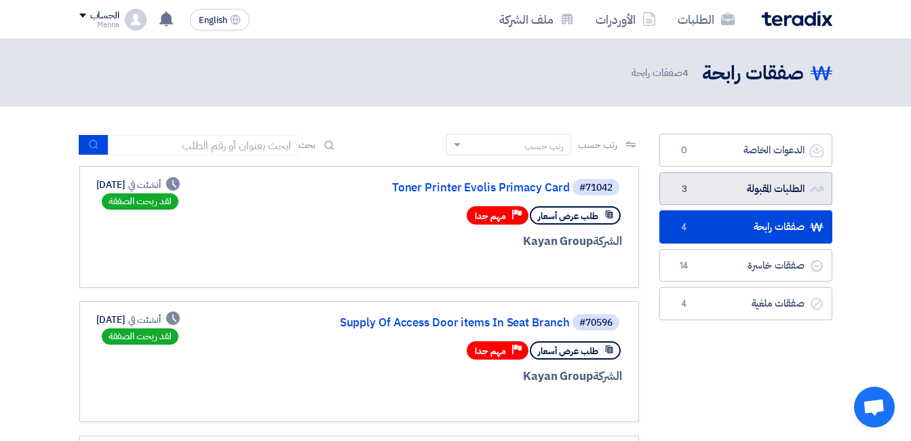 Image resolution: width=911 pixels, height=441 pixels. I want to click on div: #71042, so click(596, 188).